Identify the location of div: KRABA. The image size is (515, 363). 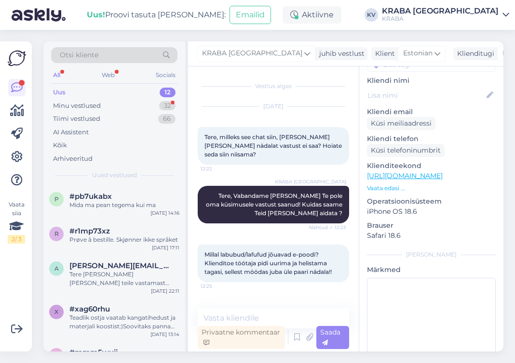
(440, 19).